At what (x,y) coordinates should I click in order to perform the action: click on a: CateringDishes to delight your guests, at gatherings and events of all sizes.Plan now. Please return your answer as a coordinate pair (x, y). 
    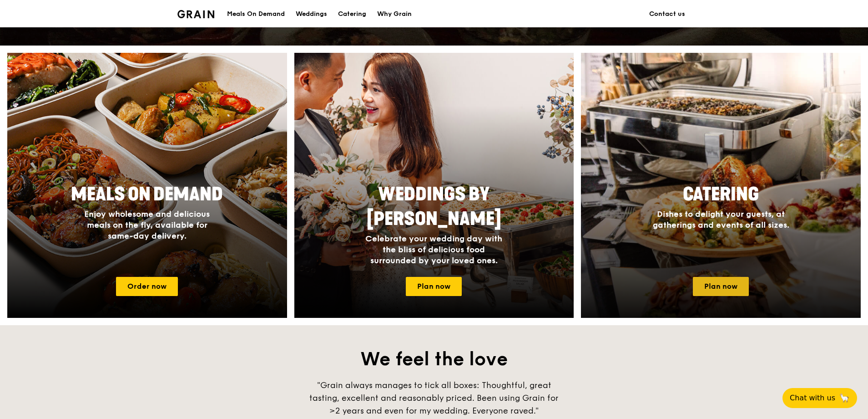
    Looking at the image, I should click on (720, 186).